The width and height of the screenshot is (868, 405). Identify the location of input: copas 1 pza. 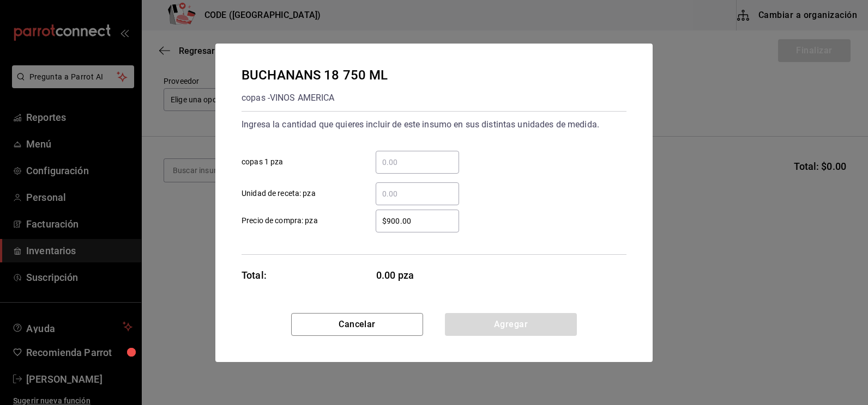
(417, 162).